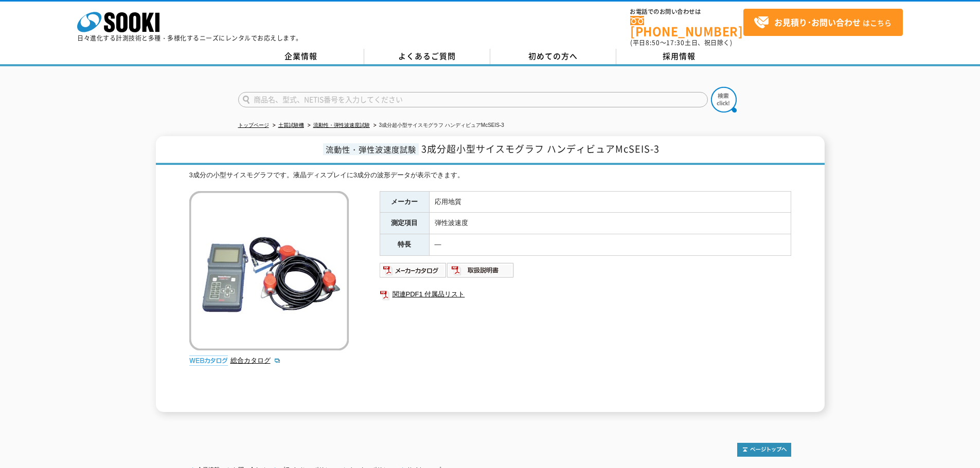 This screenshot has width=980, height=468. Describe the element at coordinates (817, 22) in the screenshot. I see `strong: お見積り･お問い合わせ` at that location.